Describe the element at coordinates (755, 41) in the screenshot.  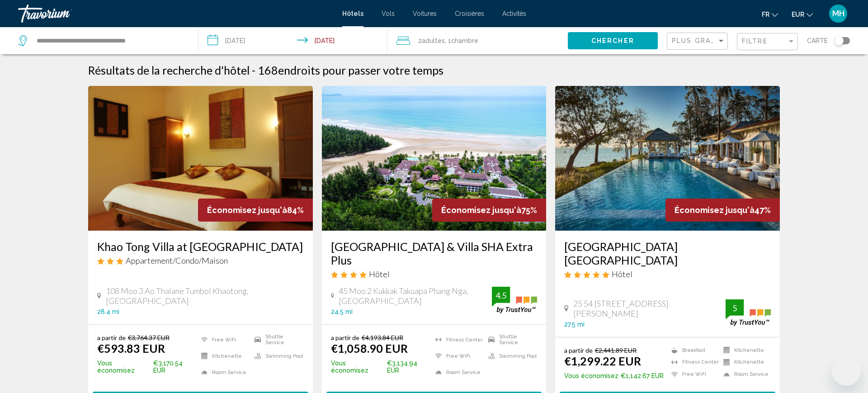
I see `span: Filtre` at that location.